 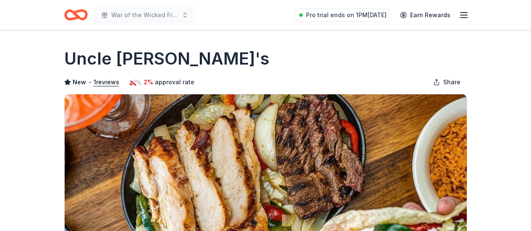 I want to click on span: War of the Wicked Friendly 10uC, so click(x=145, y=15).